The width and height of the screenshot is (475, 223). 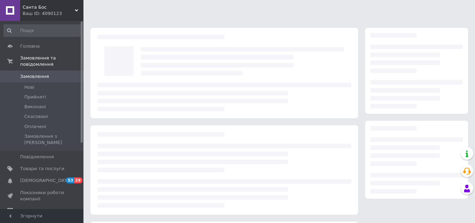 I want to click on span: Оплачені, so click(x=35, y=127).